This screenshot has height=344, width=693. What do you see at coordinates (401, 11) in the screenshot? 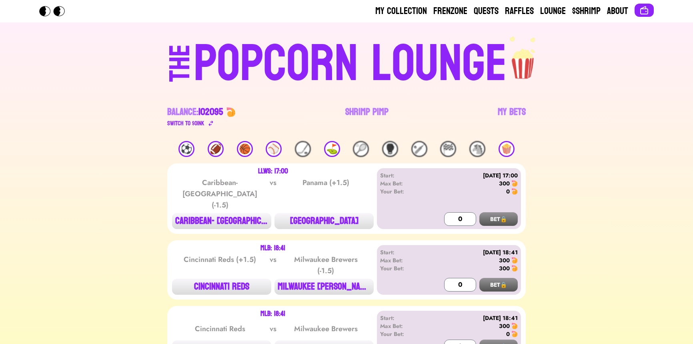
I see `a: My Collection` at bounding box center [401, 11].